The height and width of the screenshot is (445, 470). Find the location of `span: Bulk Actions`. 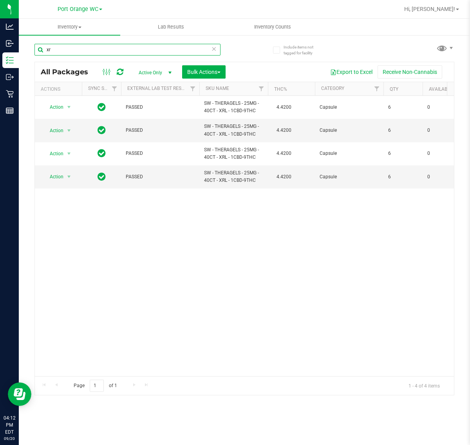

span: Bulk Actions is located at coordinates (203, 72).